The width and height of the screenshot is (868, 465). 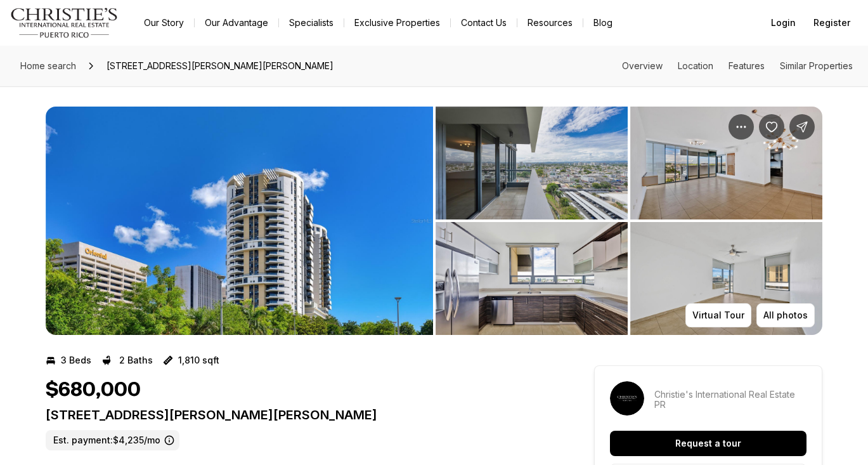 What do you see at coordinates (708, 443) in the screenshot?
I see `p: Request a tour` at bounding box center [708, 443].